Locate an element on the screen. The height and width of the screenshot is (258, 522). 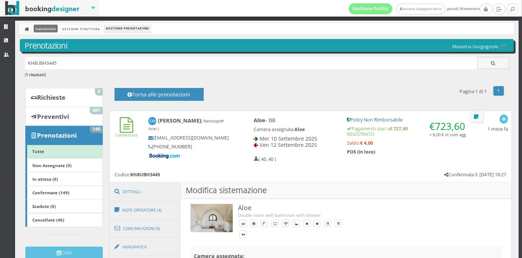
a: In attesa (0) is located at coordinates (64, 179).